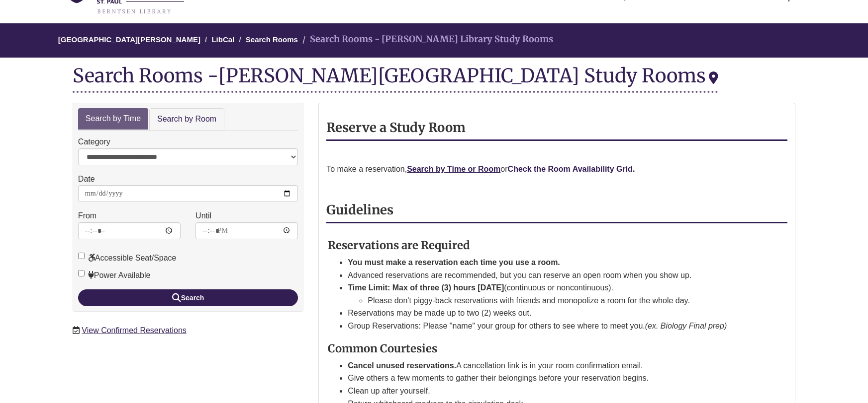 This screenshot has height=403, width=868. Describe the element at coordinates (686, 326) in the screenshot. I see `em: (ex. Biology Final prep)` at that location.